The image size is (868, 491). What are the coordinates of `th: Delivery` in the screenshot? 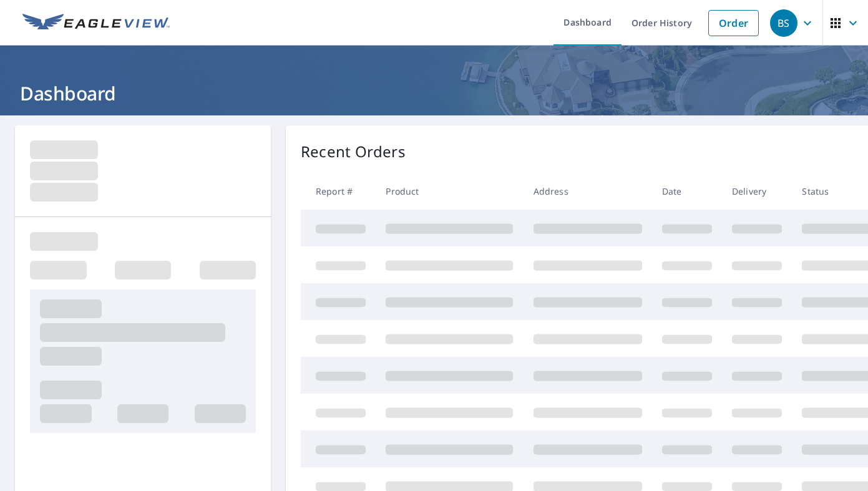 It's located at (757, 191).